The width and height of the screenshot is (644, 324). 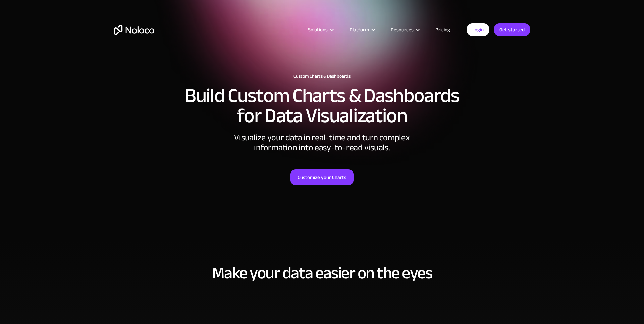 I want to click on h1: Custom Charts & Dashboards, so click(x=322, y=77).